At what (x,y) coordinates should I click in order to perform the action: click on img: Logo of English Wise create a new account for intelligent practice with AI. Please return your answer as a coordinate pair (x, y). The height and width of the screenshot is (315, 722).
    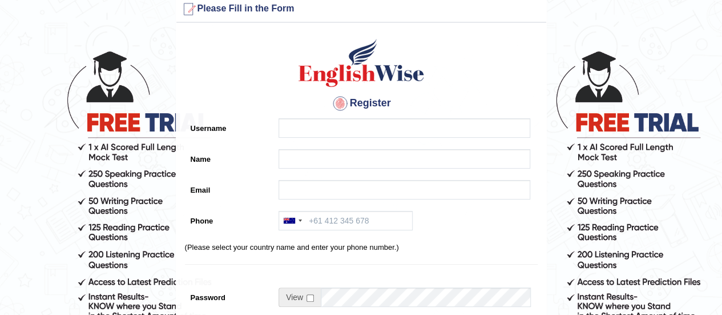
    Looking at the image, I should click on (361, 63).